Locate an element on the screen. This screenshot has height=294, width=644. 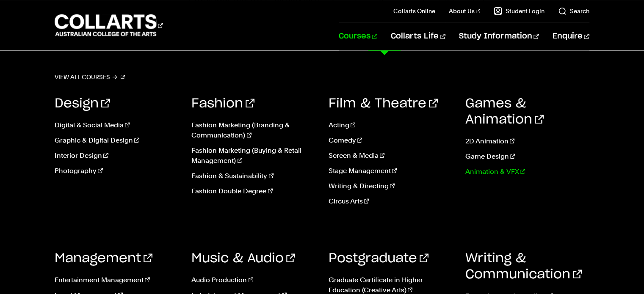
a: Acting is located at coordinates (390, 125).